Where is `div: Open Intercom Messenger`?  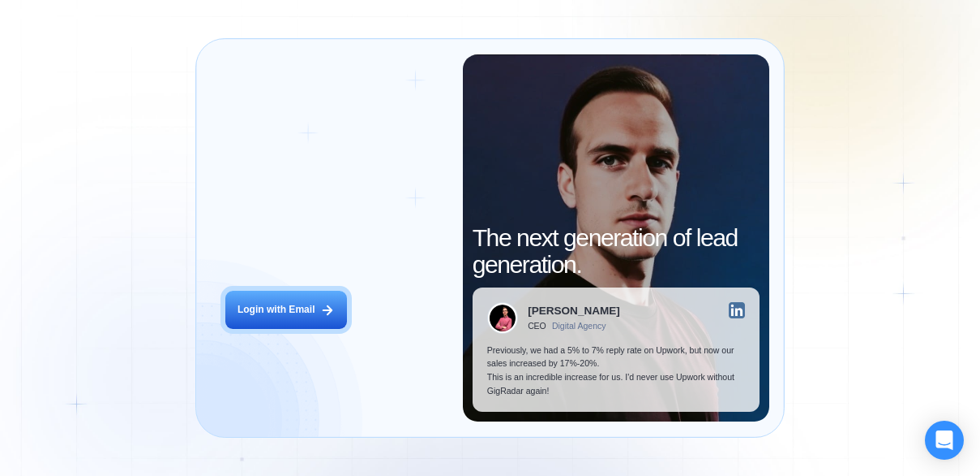
div: Open Intercom Messenger is located at coordinates (944, 440).